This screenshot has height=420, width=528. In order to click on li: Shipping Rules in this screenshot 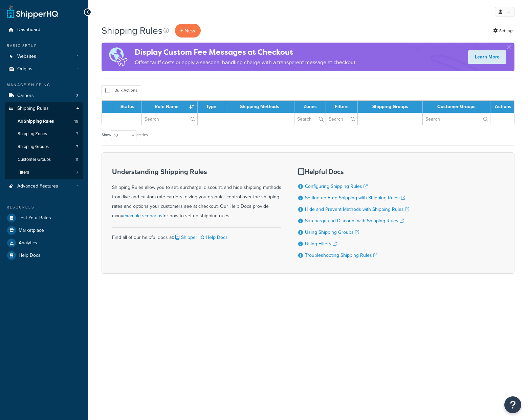, I will do `click(44, 141)`.